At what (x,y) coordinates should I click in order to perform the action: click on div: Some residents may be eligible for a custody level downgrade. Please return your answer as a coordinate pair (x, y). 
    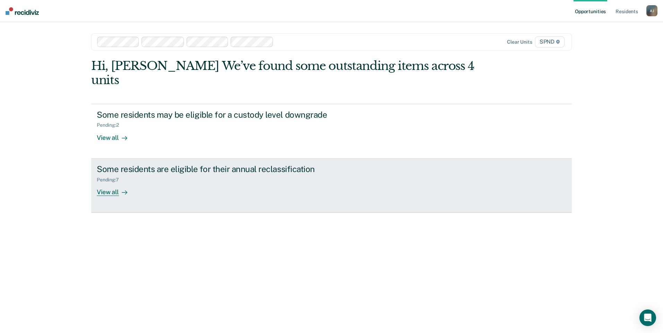
    Looking at the image, I should click on (218, 115).